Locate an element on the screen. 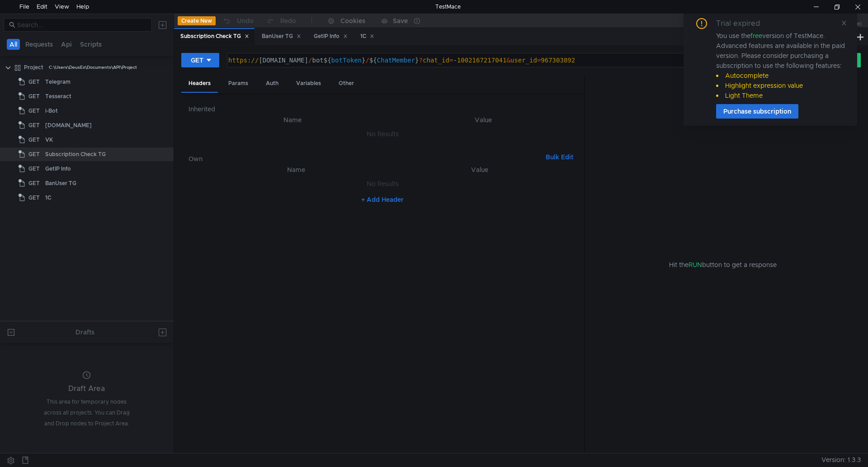 This screenshot has height=467, width=868. input: Search... is located at coordinates (82, 25).